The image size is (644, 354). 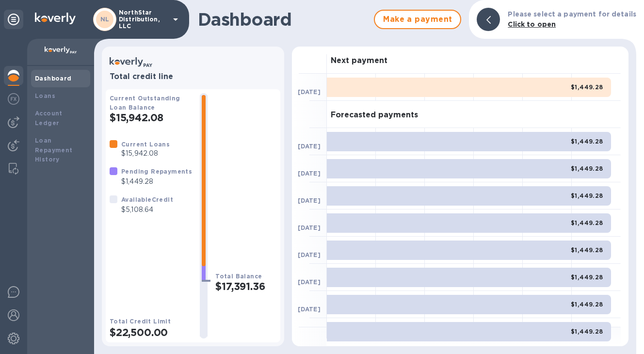 I want to click on b: Pending Repayments, so click(x=157, y=171).